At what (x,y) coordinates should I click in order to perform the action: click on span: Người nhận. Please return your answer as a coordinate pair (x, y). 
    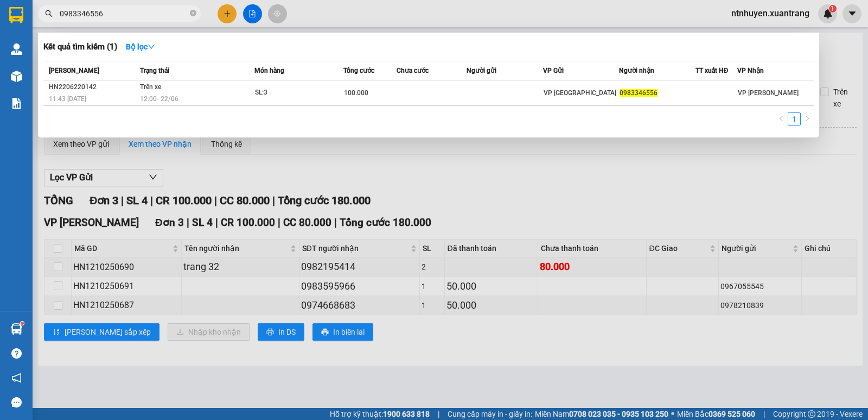
    Looking at the image, I should click on (636, 71).